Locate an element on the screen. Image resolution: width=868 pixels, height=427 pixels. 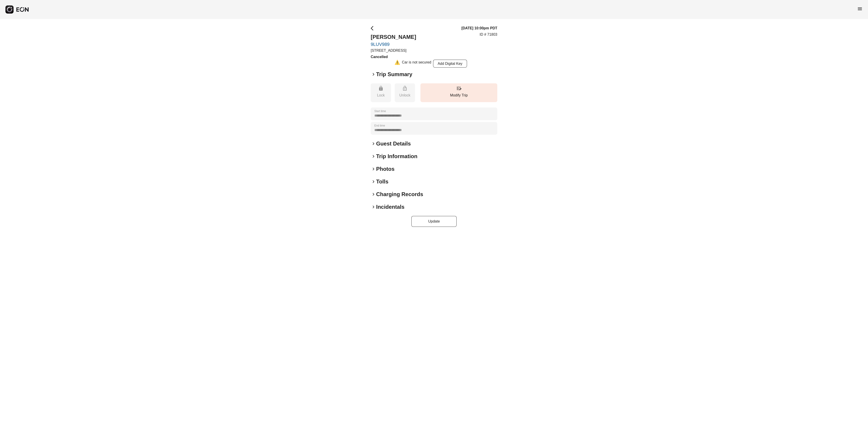
h3: Cancelled is located at coordinates (393, 57).